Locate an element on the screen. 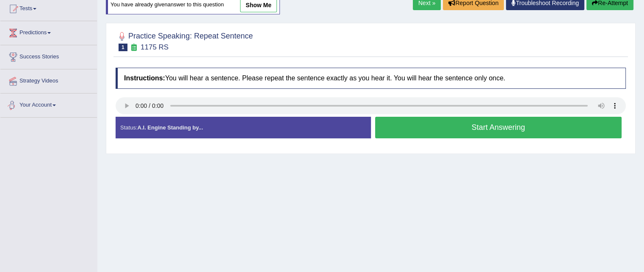  a: Your Account is located at coordinates (49, 104).